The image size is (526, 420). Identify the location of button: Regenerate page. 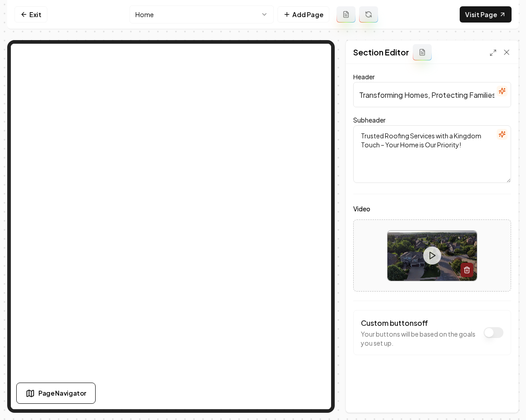
(369, 15).